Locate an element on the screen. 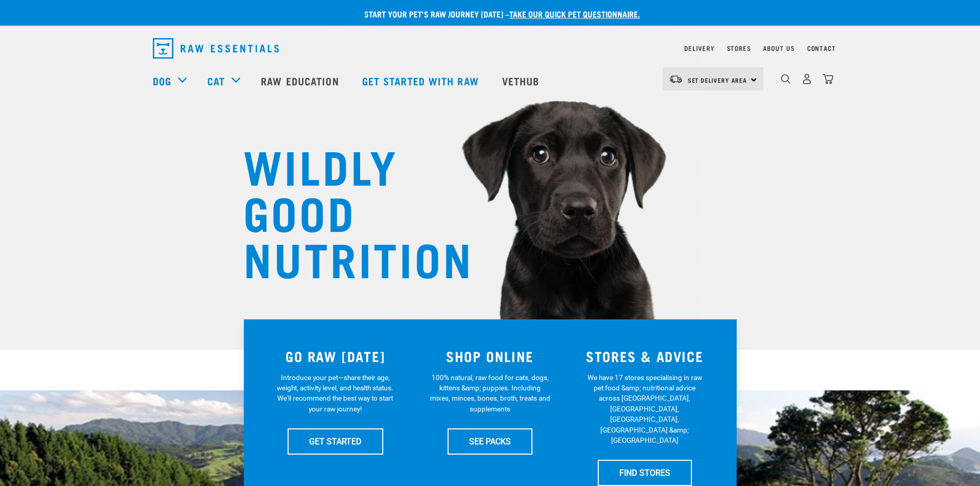 The image size is (980, 486). a: Raw Education is located at coordinates (301, 81).